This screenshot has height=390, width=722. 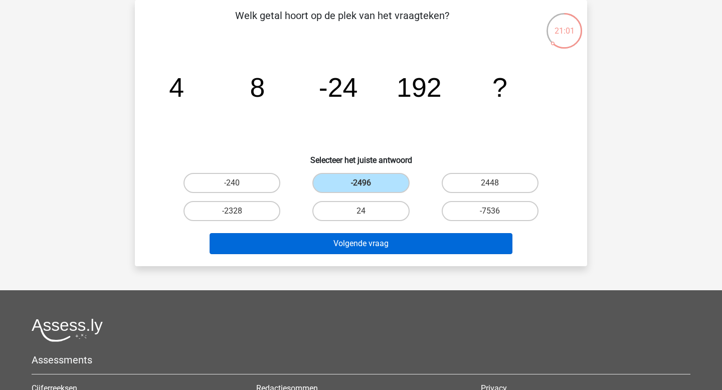 I want to click on label: -2328, so click(x=232, y=211).